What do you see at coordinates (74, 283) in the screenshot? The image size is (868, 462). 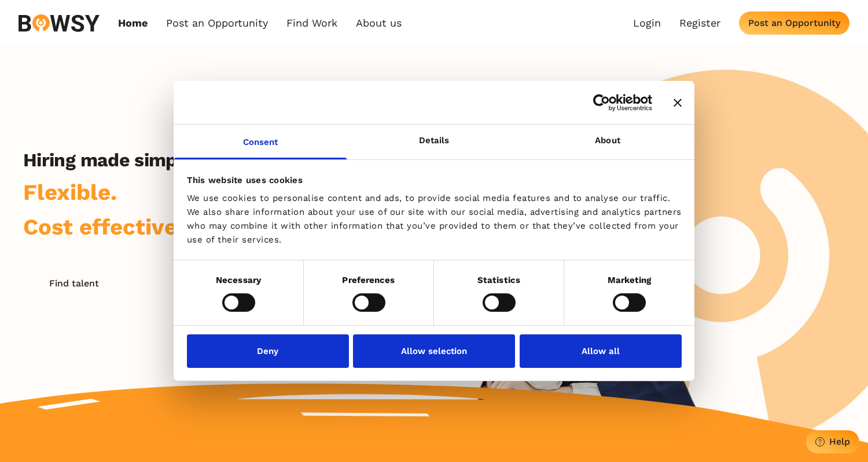 I see `div: Find talent` at bounding box center [74, 283].